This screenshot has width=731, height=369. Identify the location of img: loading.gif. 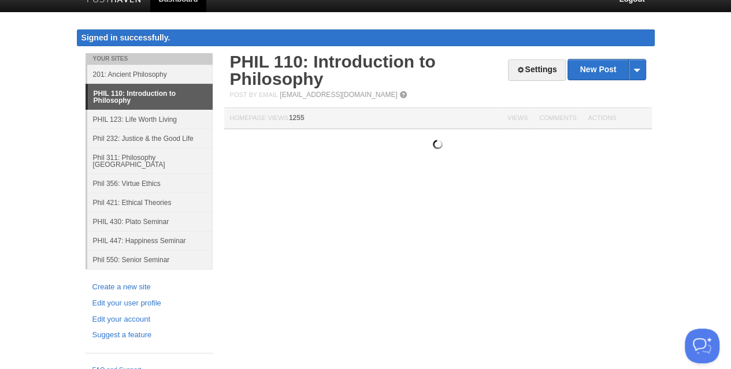
(438, 145).